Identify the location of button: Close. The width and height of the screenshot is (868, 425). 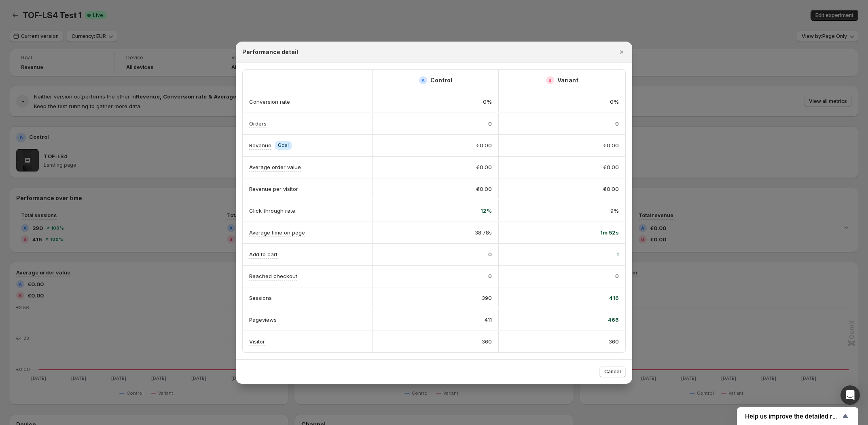
(622, 52).